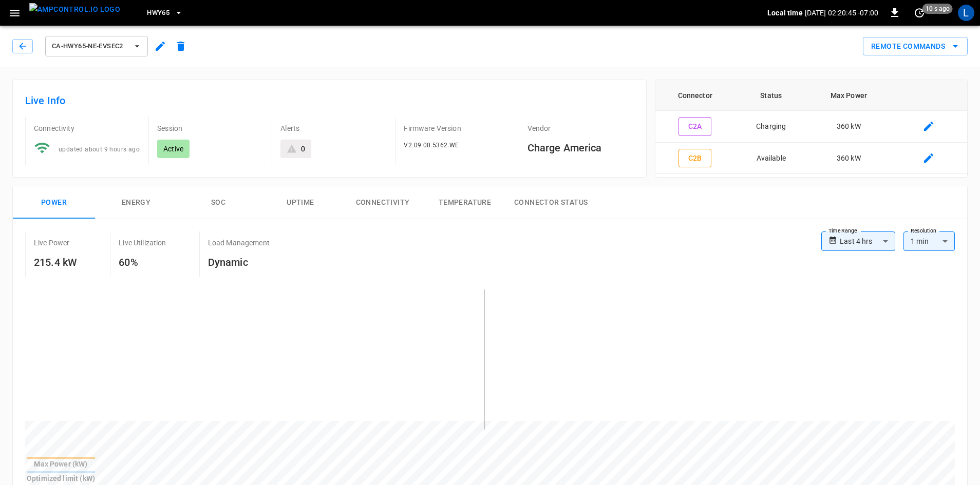  Describe the element at coordinates (695, 96) in the screenshot. I see `th: Connector` at that location.